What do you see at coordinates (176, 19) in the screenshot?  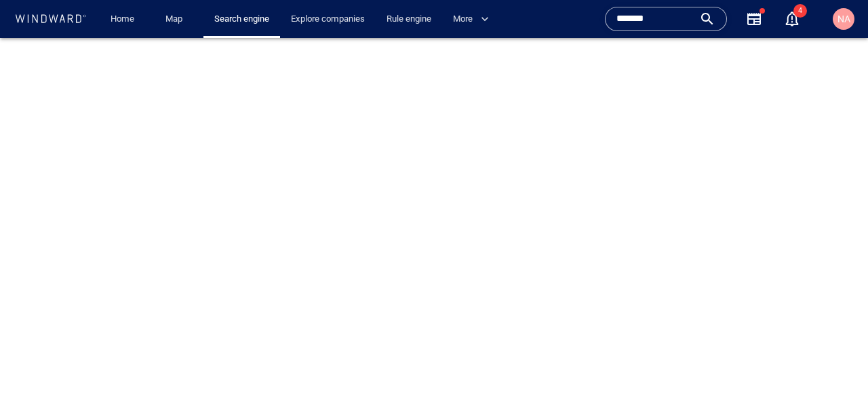 I see `a: Map` at bounding box center [176, 19].